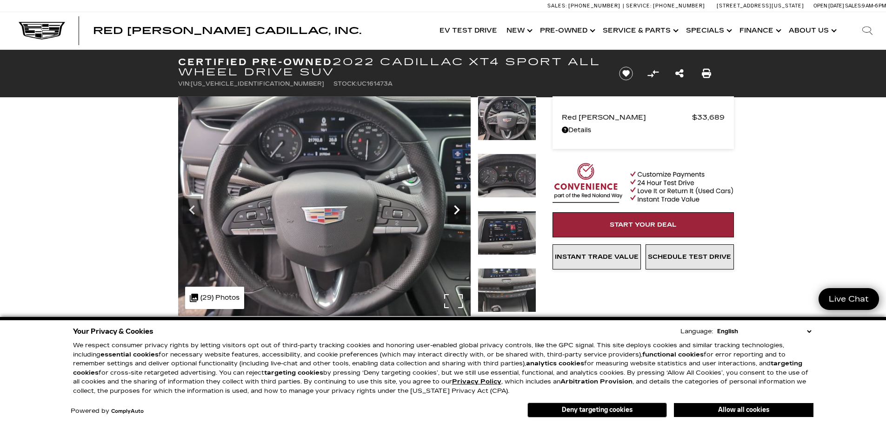  What do you see at coordinates (638, 6) in the screenshot?
I see `span: Service:` at bounding box center [638, 6].